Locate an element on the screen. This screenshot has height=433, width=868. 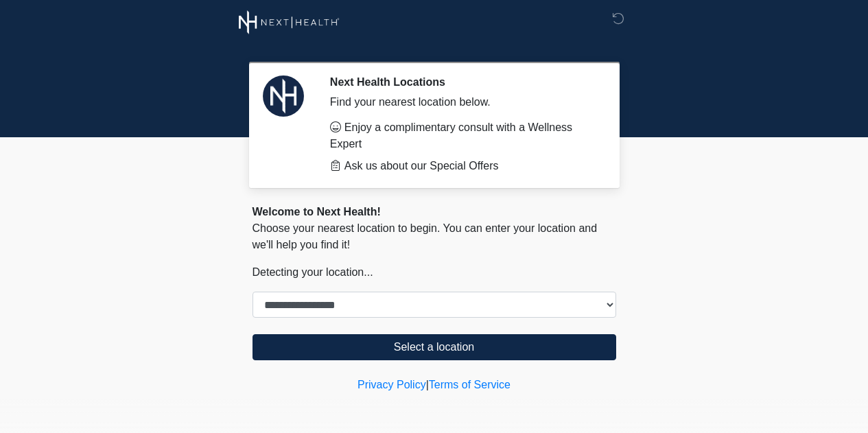
a: Terms of Service is located at coordinates (469, 384).